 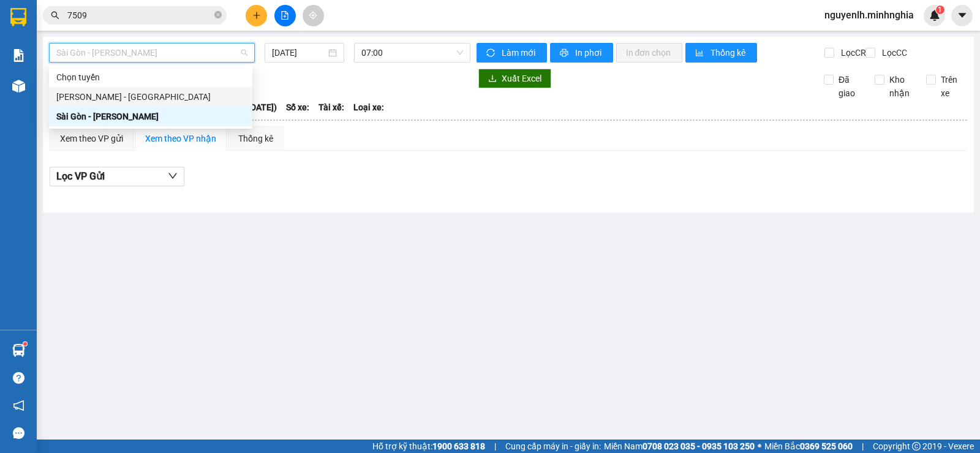 I want to click on span: sync, so click(x=491, y=53).